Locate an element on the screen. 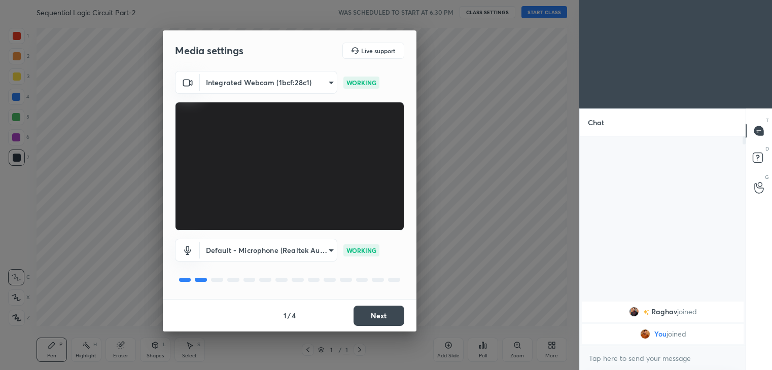 This screenshot has height=370, width=772. span: You is located at coordinates (659, 334).